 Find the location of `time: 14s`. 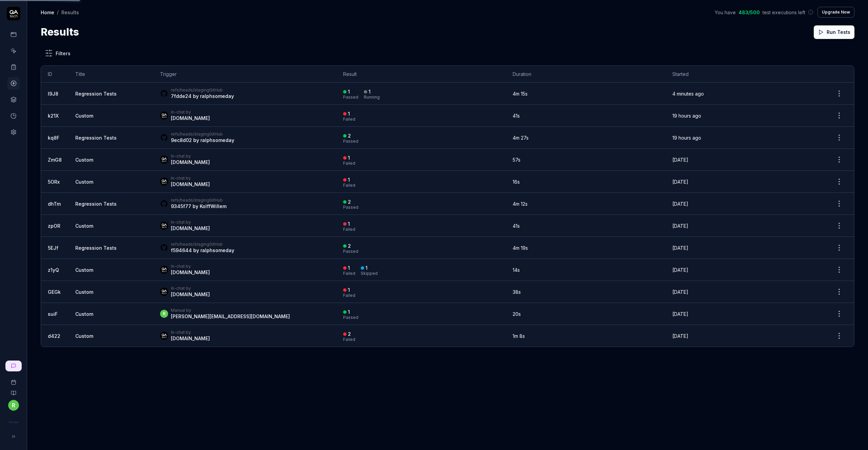

time: 14s is located at coordinates (517, 270).